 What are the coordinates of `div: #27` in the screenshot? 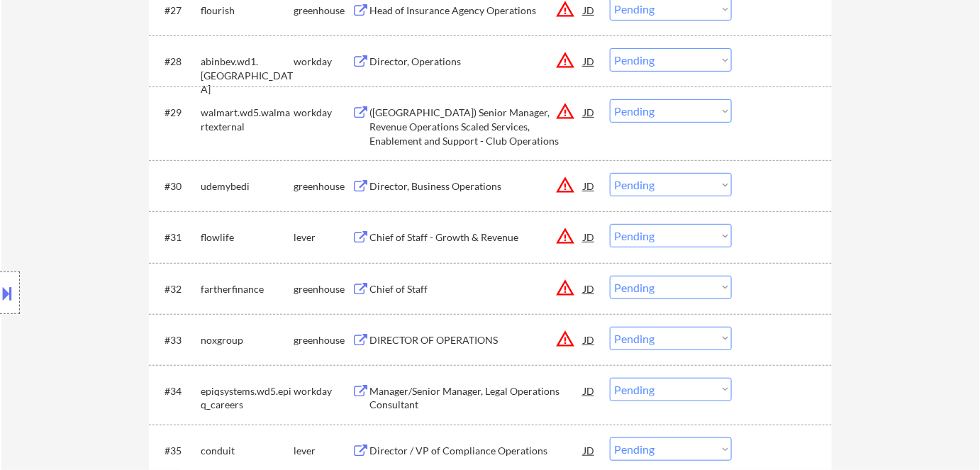 It's located at (177, 10).